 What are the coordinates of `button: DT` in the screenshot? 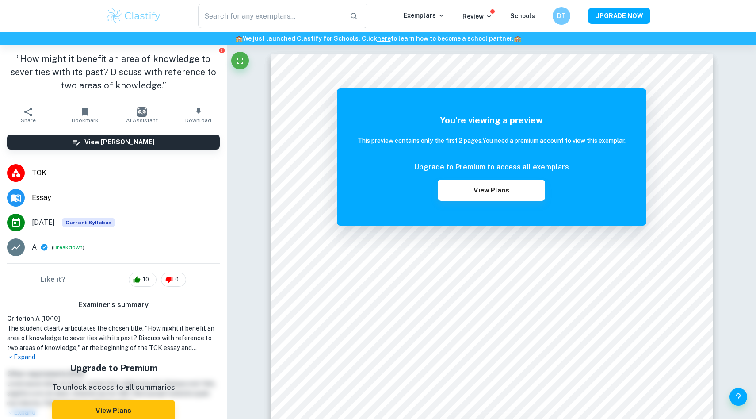 It's located at (562, 16).